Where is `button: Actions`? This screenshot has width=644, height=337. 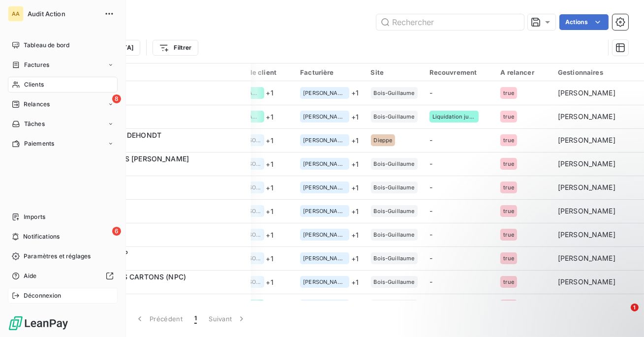
button: Actions is located at coordinates (584, 22).